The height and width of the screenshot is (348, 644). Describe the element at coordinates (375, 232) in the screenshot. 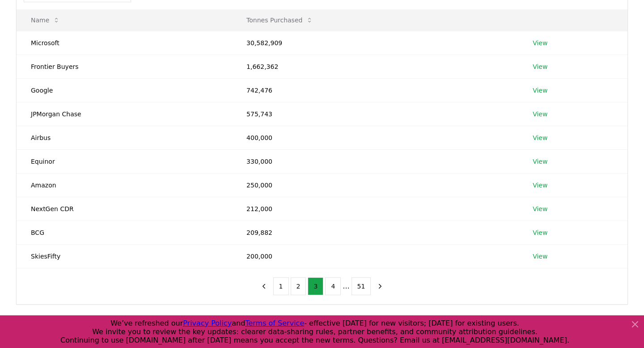

I see `td: 209,882` at that location.